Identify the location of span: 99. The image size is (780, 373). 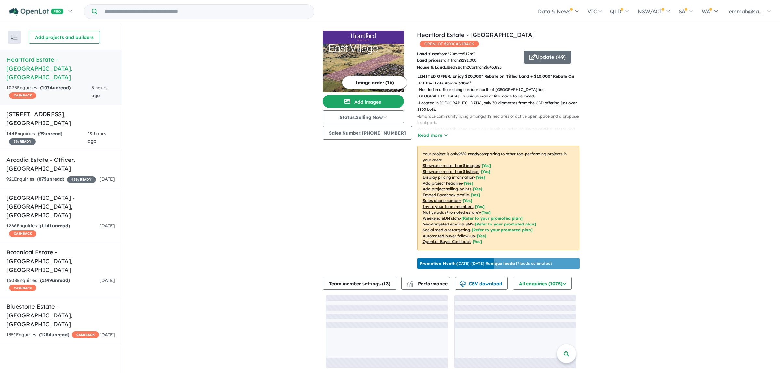
(42, 134).